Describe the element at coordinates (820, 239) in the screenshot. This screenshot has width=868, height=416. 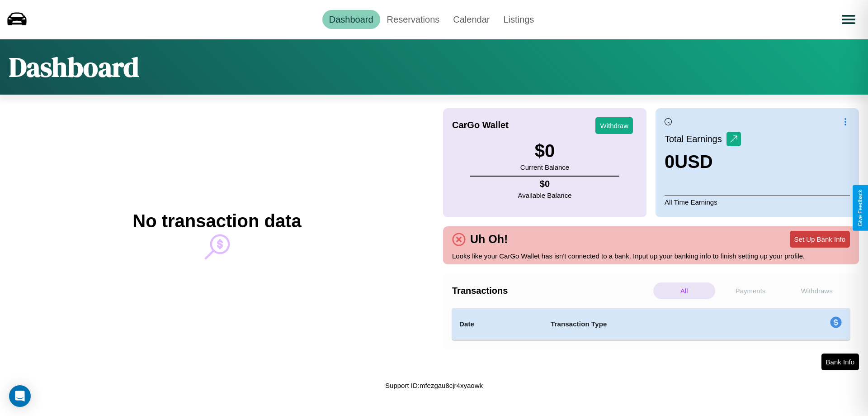
I see `button: Set Up Bank Info` at that location.